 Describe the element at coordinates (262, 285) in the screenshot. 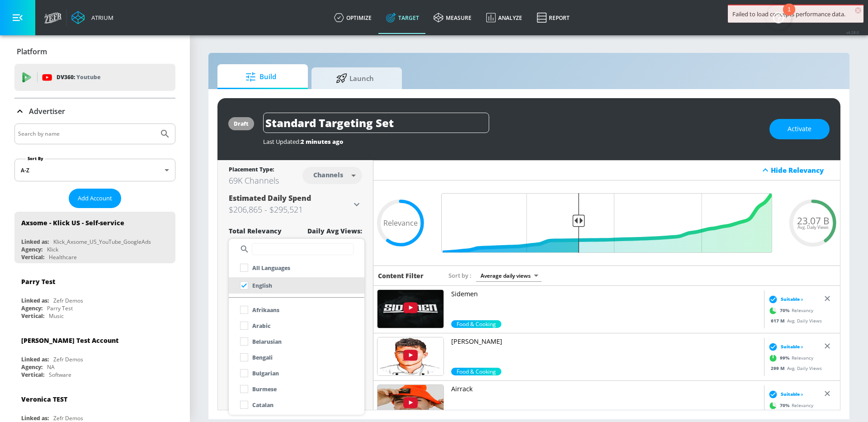

I see `p: English` at that location.